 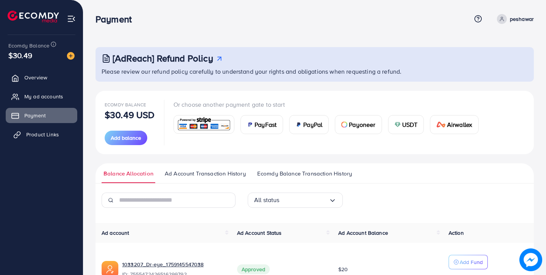 I want to click on h3: [AdReach] Refund Policy, so click(x=163, y=58).